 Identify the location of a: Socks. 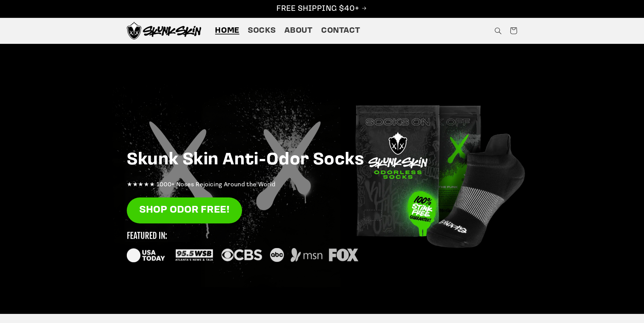
(262, 31).